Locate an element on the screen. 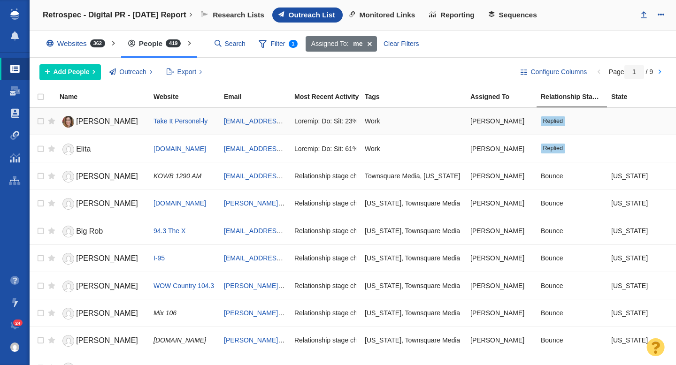 Image resolution: width=676 pixels, height=365 pixels. span: Export is located at coordinates (187, 72).